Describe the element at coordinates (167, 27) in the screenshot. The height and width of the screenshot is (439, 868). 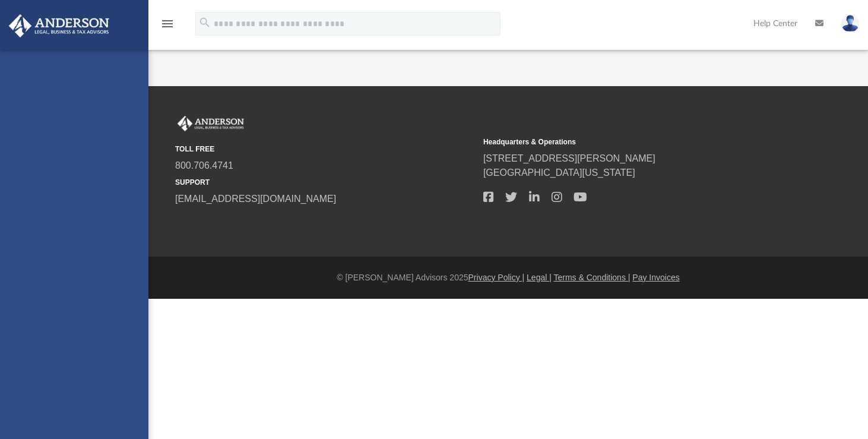
I see `a: menu` at that location.